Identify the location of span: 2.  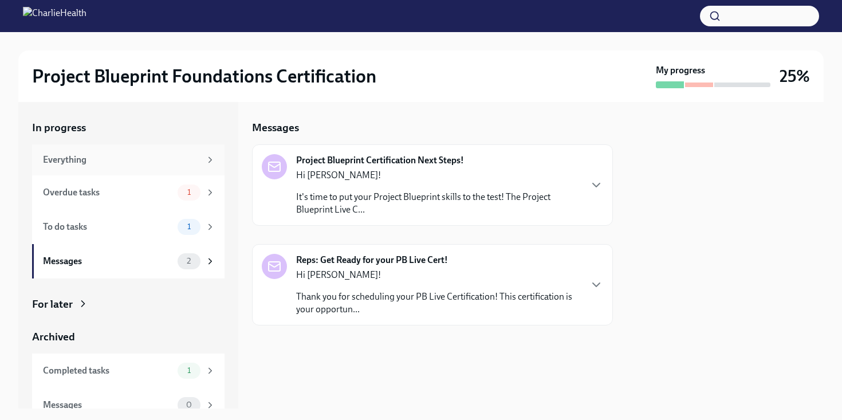
(188, 260).